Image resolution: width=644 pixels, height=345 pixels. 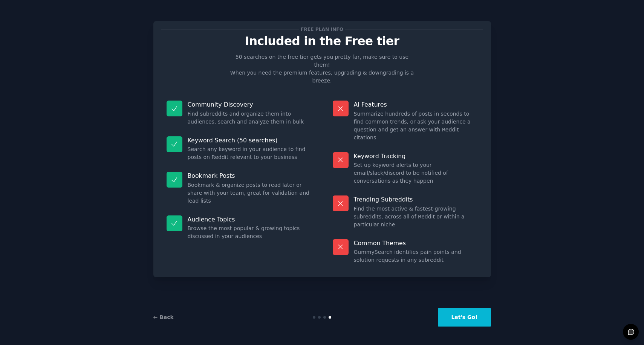 What do you see at coordinates (416, 256) in the screenshot?
I see `dd: GummySearch identifies pain points and solution requests in any subreddit` at bounding box center [416, 256].